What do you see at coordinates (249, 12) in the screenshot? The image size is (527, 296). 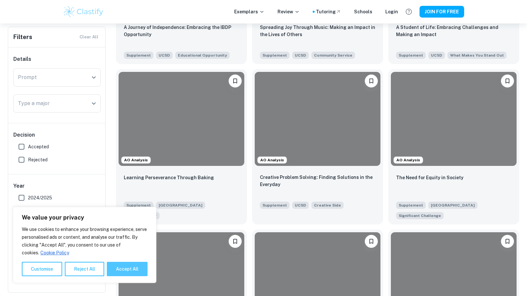 I see `p: Exemplars` at bounding box center [249, 12].